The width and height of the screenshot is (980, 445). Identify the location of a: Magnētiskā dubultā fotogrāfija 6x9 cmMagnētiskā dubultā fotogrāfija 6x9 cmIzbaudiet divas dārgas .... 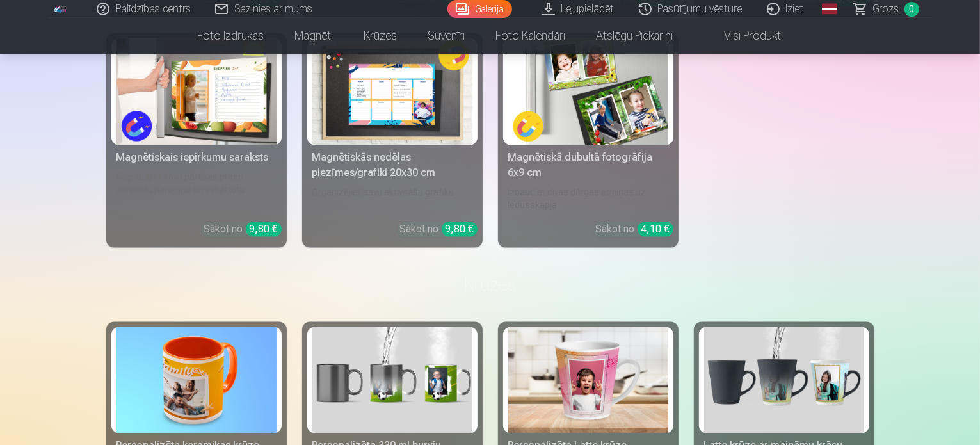
(588, 140).